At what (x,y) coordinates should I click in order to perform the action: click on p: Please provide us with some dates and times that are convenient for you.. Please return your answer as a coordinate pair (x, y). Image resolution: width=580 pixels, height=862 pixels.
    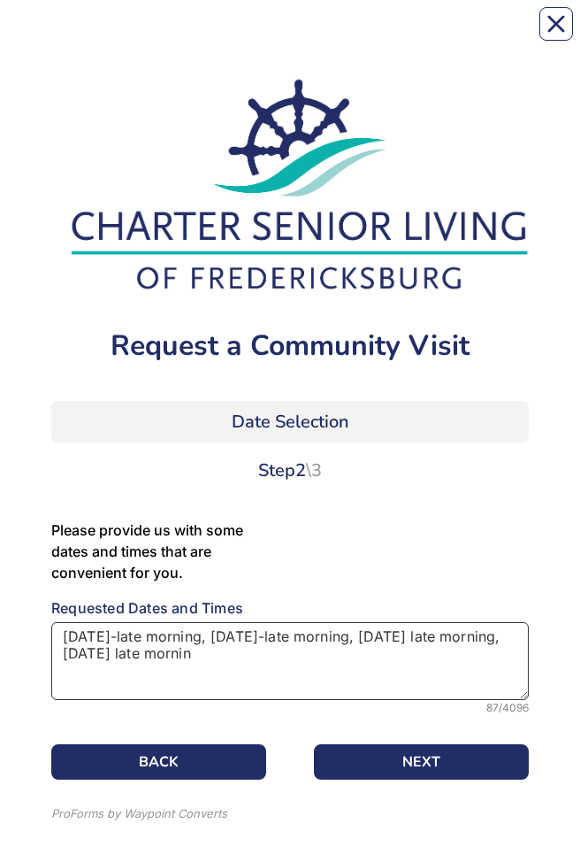
    Looking at the image, I should click on (164, 551).